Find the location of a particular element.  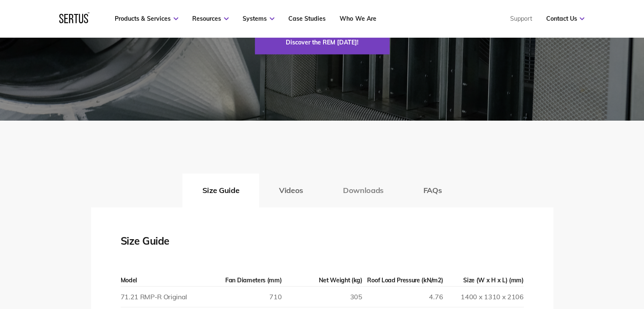

td: 71.21 RMP-R Original is located at coordinates (161, 296).